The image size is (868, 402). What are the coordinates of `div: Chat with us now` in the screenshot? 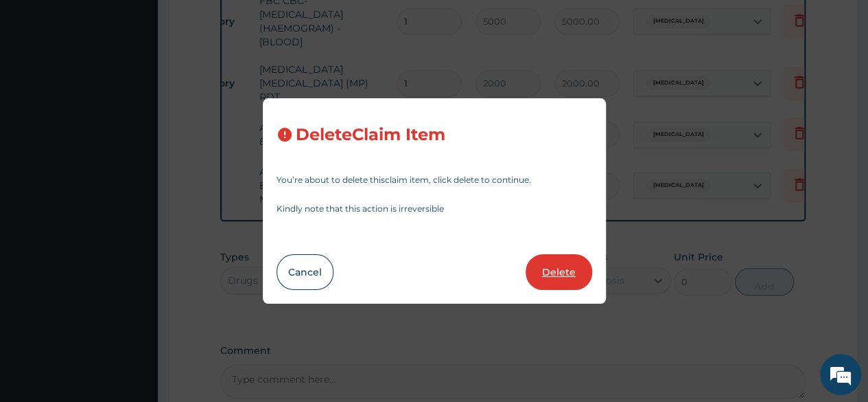 It's located at (151, 86).